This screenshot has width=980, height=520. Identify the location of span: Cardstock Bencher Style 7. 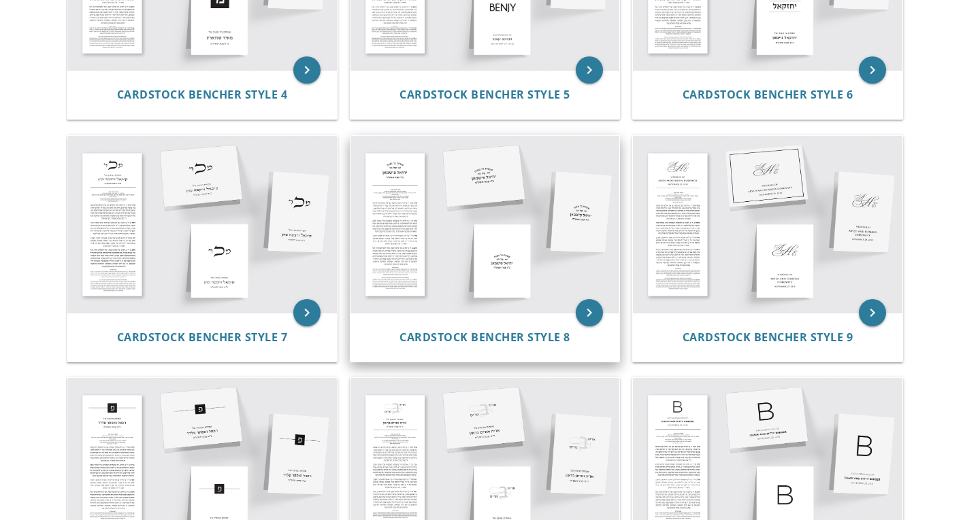
(202, 337).